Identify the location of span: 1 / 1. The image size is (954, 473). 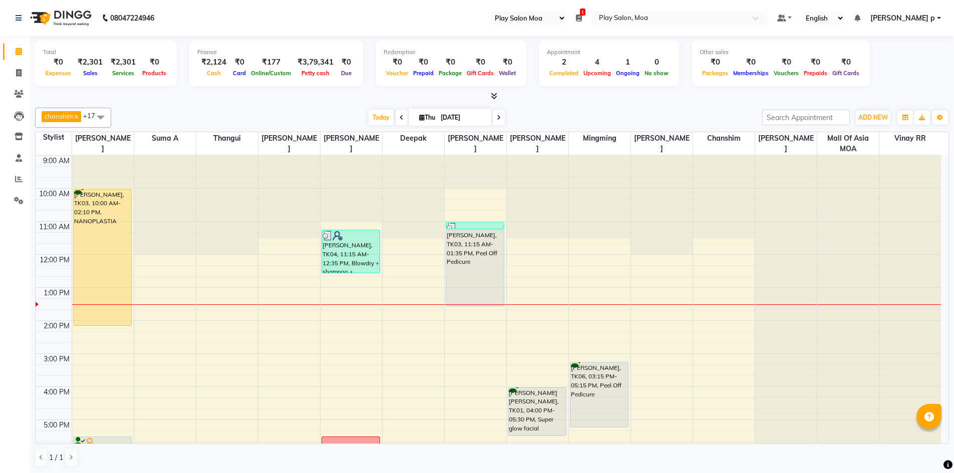
(56, 458).